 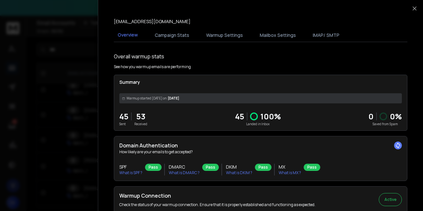 I want to click on p: 0 %, so click(x=396, y=116).